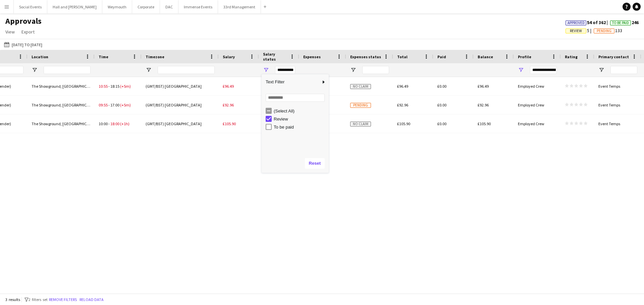  What do you see at coordinates (31, 7) in the screenshot?
I see `button: Social Events` at bounding box center [31, 7].